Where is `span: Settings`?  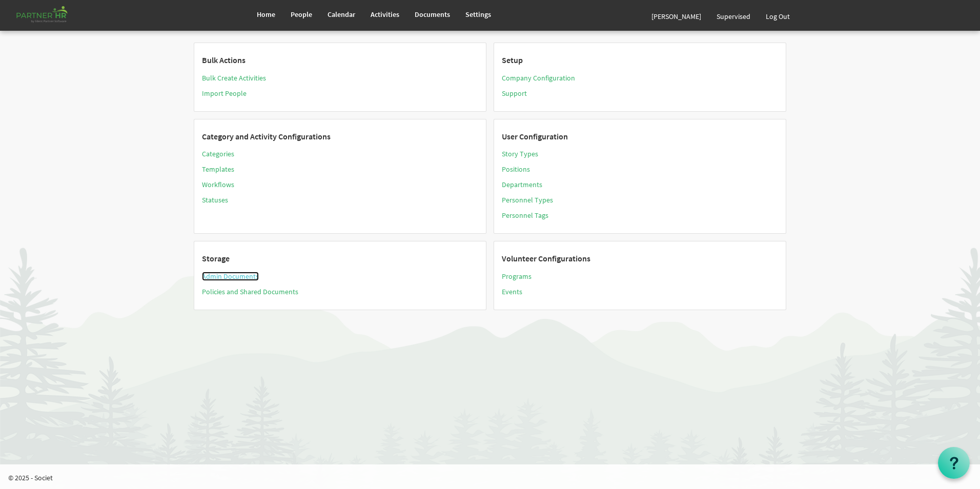 span: Settings is located at coordinates (478, 14).